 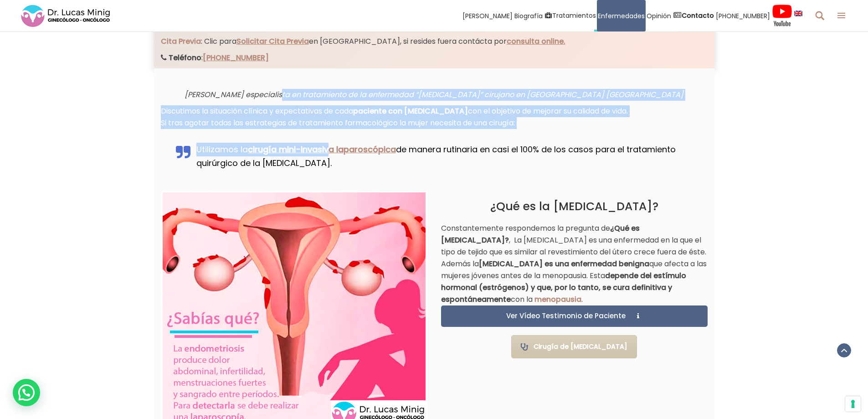 What do you see at coordinates (565, 315) in the screenshot?
I see `span: Ver Vídeo Testimonio de Paciente` at bounding box center [565, 315].